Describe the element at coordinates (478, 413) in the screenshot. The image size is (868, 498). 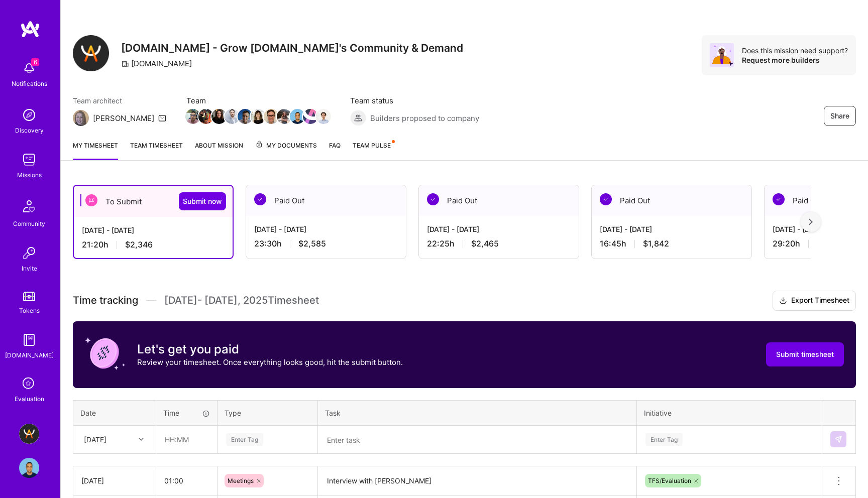
I see `th: Task` at that location.